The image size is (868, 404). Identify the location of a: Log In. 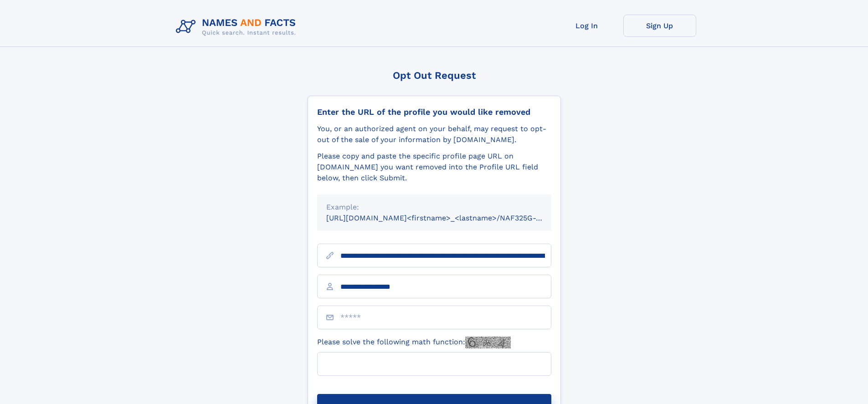
(587, 25).